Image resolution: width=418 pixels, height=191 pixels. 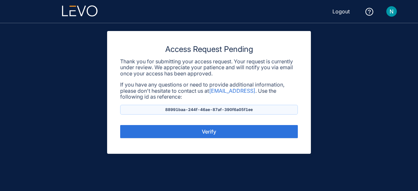 I want to click on img: Nishant Sheth profile, so click(x=391, y=11).